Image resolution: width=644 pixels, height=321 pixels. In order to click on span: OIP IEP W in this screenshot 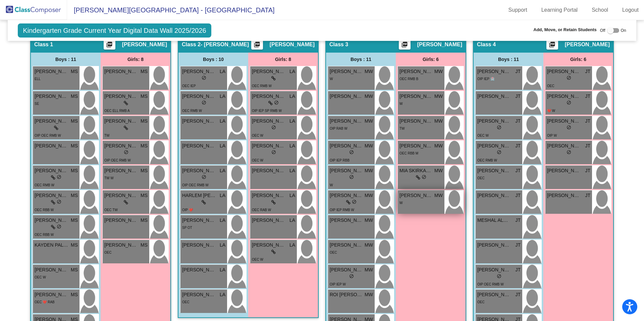, I will do `click(338, 284)`.